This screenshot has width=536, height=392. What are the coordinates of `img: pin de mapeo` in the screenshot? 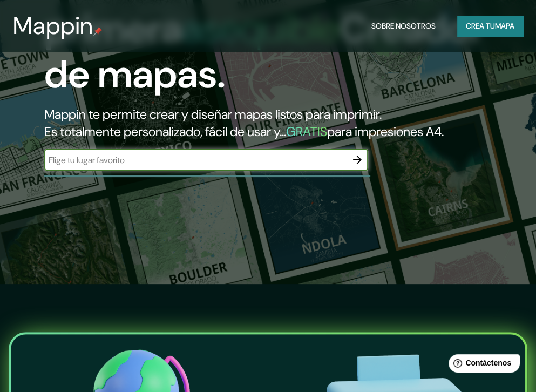 It's located at (98, 31).